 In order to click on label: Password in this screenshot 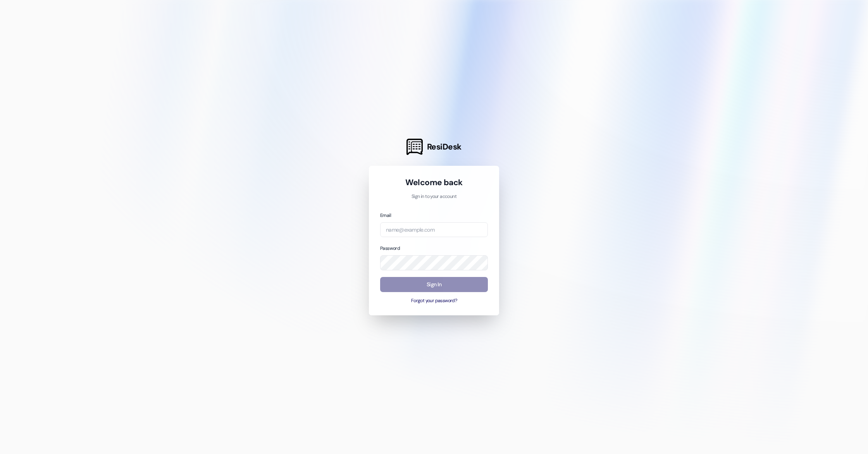, I will do `click(390, 248)`.